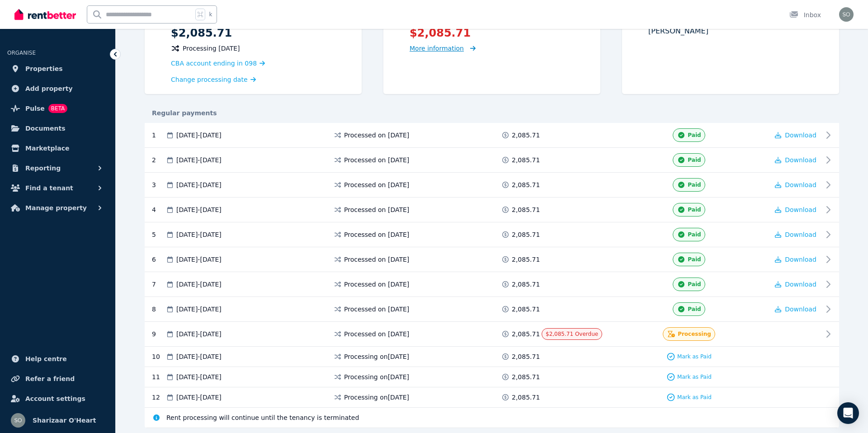 This screenshot has width=868, height=433. I want to click on span: Processing, so click(695, 334).